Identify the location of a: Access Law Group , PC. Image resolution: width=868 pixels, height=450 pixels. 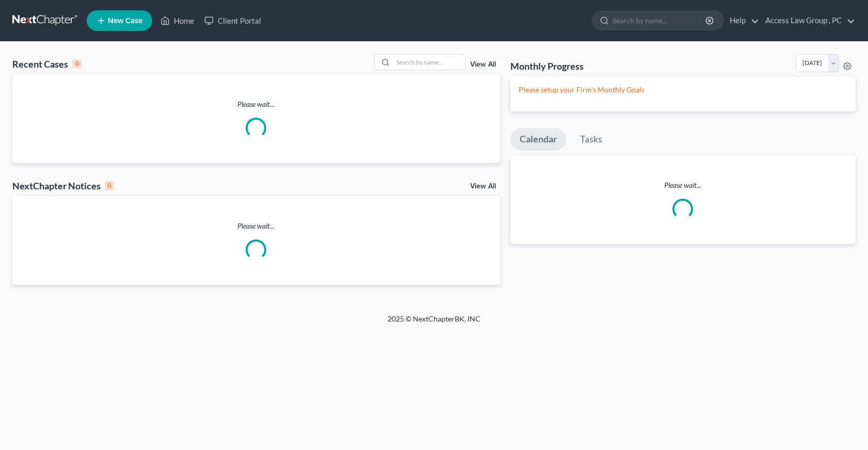
(807, 20).